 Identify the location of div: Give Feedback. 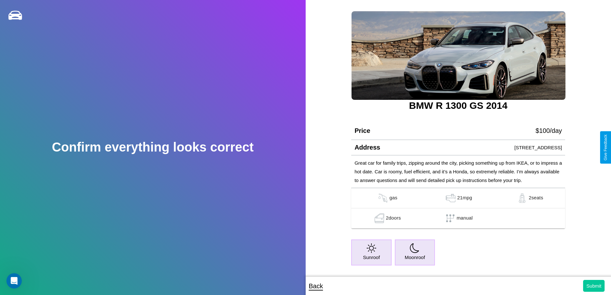
(605, 147).